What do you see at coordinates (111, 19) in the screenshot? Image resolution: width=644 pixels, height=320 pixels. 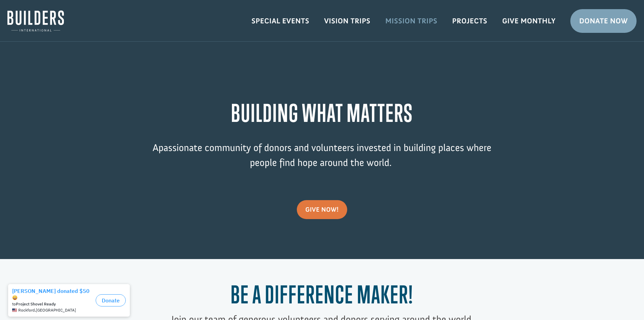 I see `button: Donate` at bounding box center [111, 19].